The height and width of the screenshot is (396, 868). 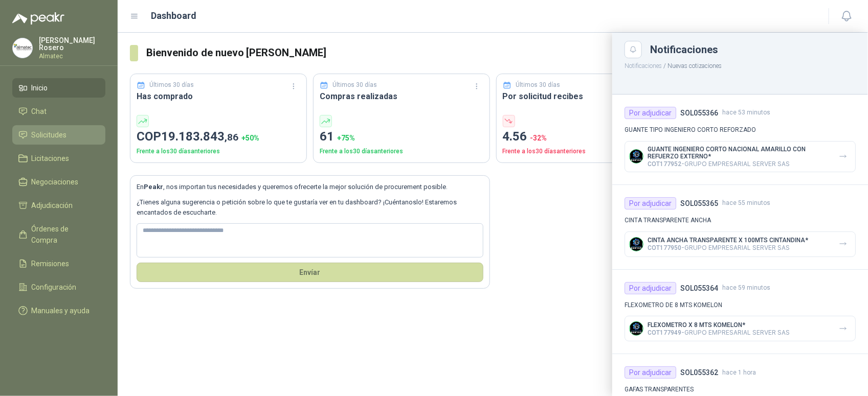 What do you see at coordinates (746, 203) in the screenshot?
I see `span: hace 55 minutos` at bounding box center [746, 203].